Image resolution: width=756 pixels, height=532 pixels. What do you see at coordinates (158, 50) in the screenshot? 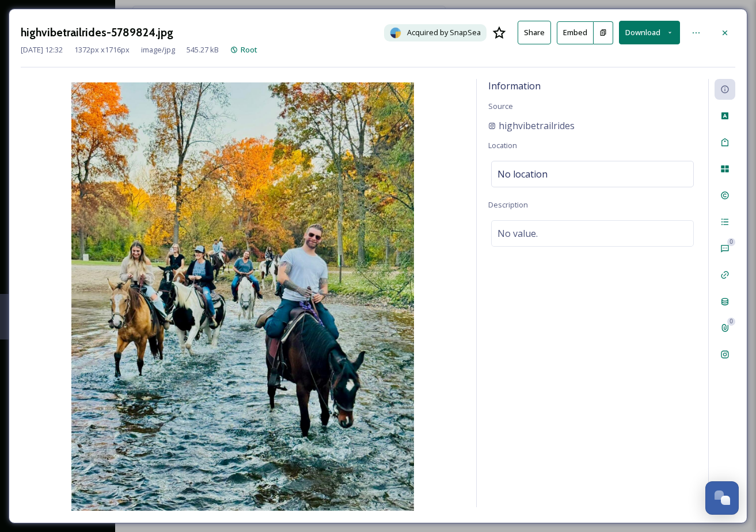
I see `span: image/jpg` at bounding box center [158, 50].